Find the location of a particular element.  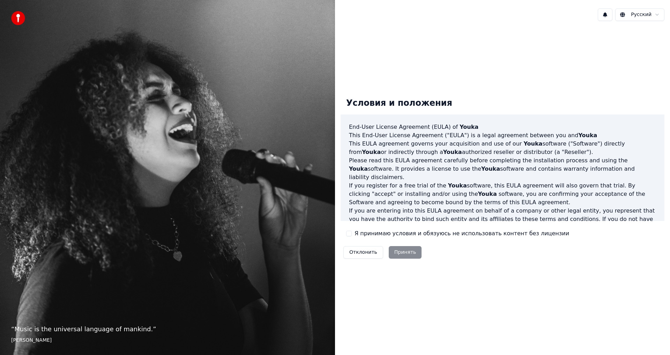

p: Please read this EULA agreement carefully before completing the installation process and using th... is located at coordinates (503, 169).